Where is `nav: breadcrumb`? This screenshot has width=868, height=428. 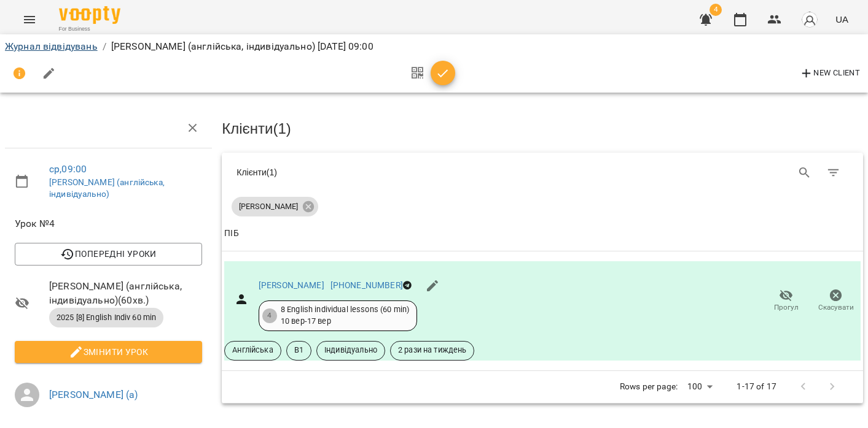
nav: breadcrumb is located at coordinates (434, 47).